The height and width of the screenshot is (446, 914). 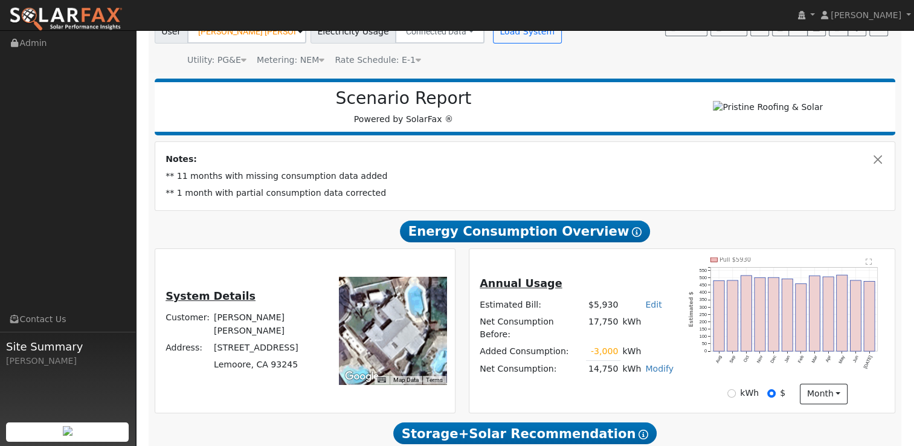 I want to click on text: Aug, so click(x=718, y=359).